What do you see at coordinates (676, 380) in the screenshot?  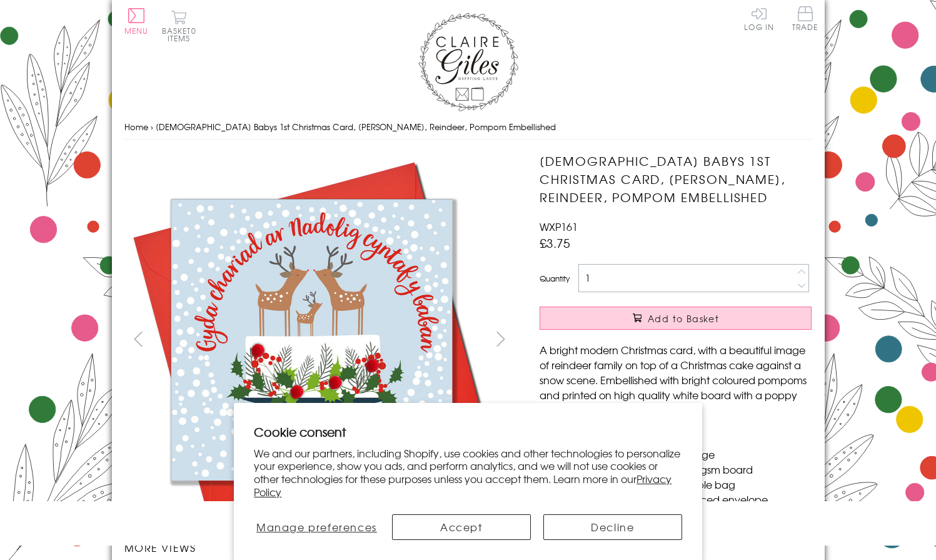 I see `p: A bright modern Christmas card, with a beautiful image of reindeer family on top of a Christmas c...` at bounding box center [676, 380].